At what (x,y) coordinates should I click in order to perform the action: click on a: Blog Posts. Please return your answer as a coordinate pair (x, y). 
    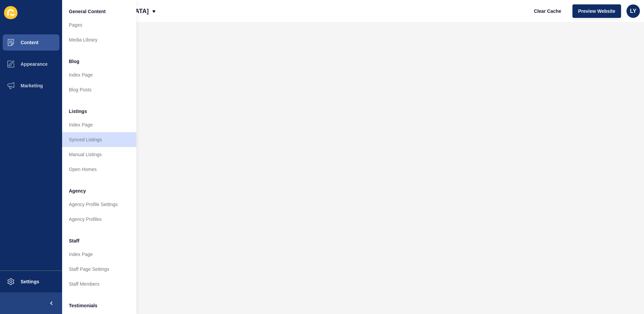
    Looking at the image, I should click on (99, 90).